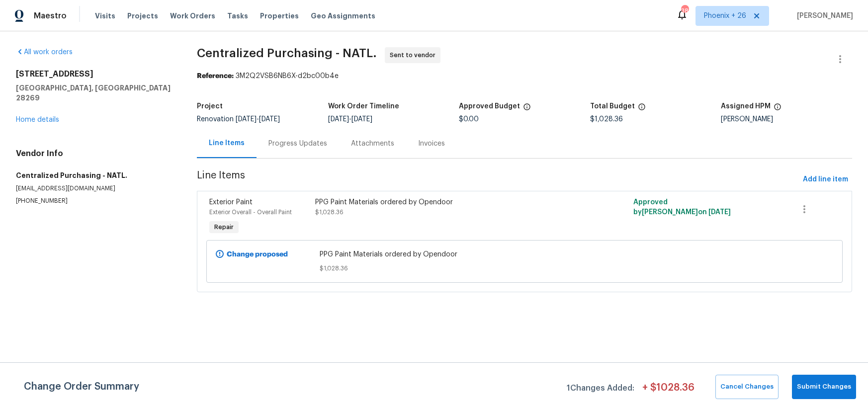  What do you see at coordinates (685, 11) in the screenshot?
I see `div: 385` at bounding box center [685, 11].